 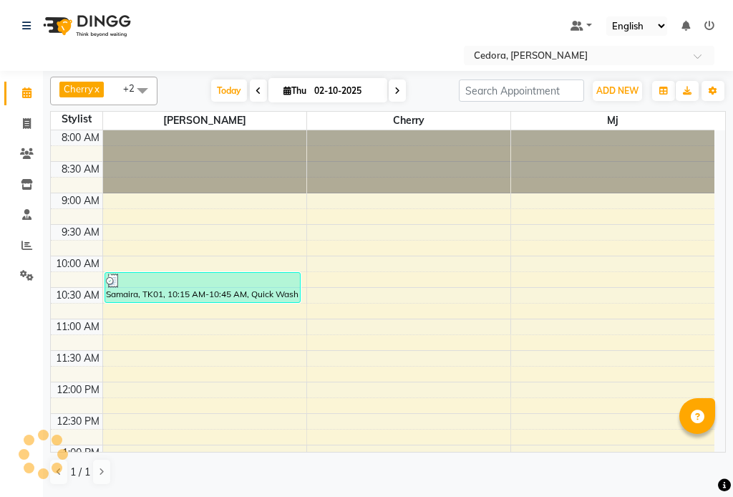 I want to click on div: 9:00 AM, so click(x=80, y=200).